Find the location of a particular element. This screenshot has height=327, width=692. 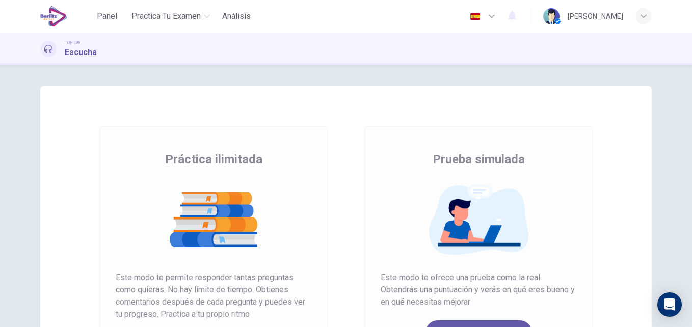

div: Open Intercom Messenger is located at coordinates (669, 305).